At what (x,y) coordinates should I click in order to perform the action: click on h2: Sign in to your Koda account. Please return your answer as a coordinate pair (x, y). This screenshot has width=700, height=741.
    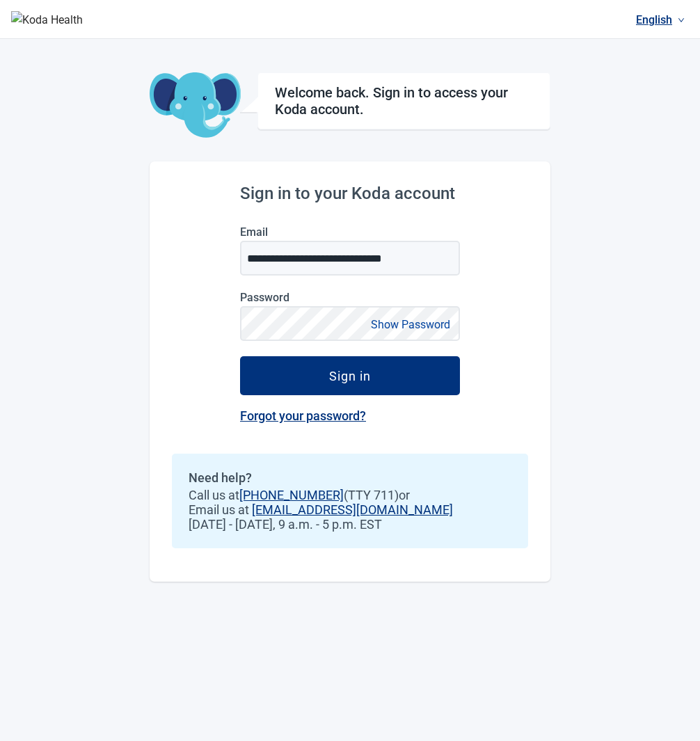
    Looking at the image, I should click on (350, 193).